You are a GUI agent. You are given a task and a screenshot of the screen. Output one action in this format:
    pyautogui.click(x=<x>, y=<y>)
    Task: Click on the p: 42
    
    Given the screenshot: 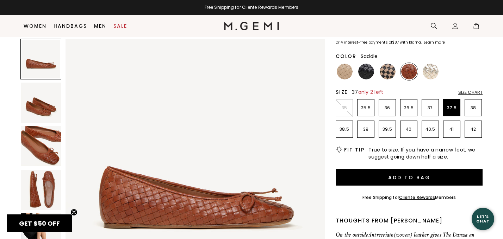 What is the action you would take?
    pyautogui.click(x=473, y=130)
    